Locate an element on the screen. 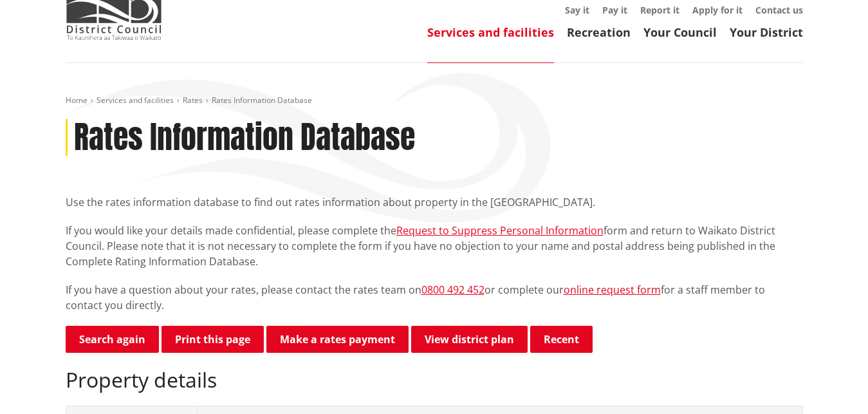 This screenshot has height=414, width=868. p: If you have a question about your rates, please contact the rates team on or complete our for a s... is located at coordinates (434, 298).